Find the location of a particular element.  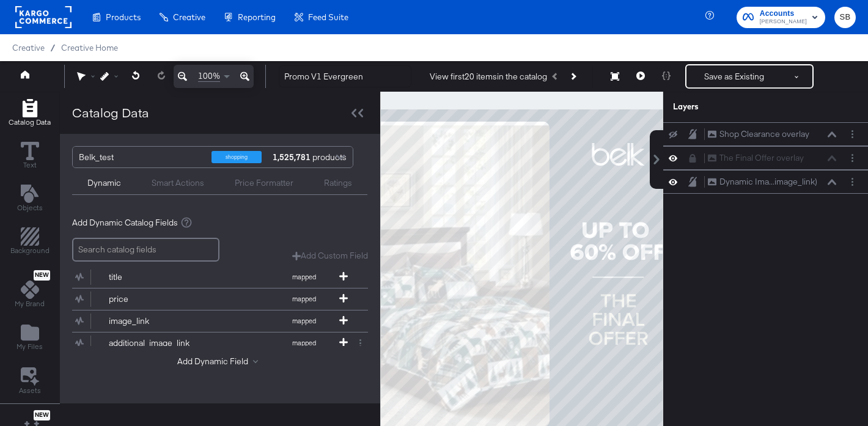

button: Add Files is located at coordinates (29, 338).